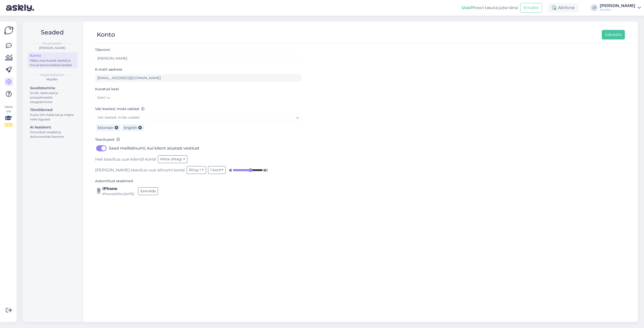 This screenshot has height=328, width=644. What do you see at coordinates (53, 132) in the screenshot?
I see `a: AI AssistentJuturoboti seaded ja dokumentide lisamine` at bounding box center [53, 132].